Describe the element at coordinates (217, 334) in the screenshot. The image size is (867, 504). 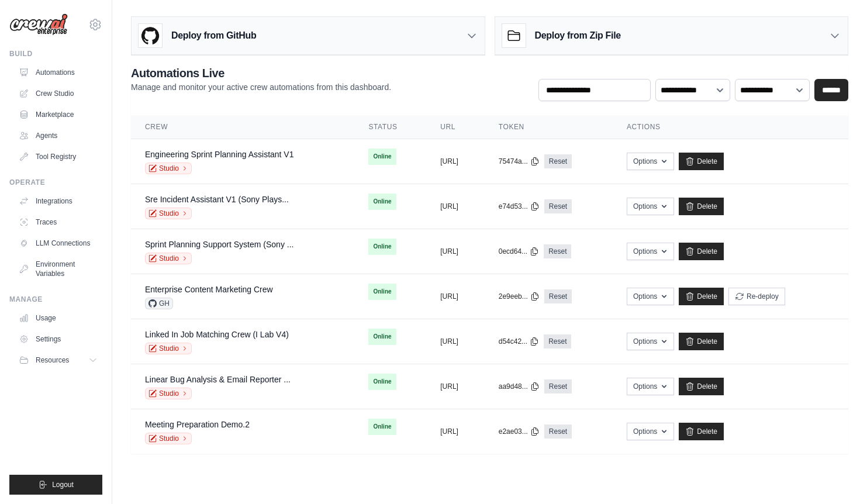
I see `a: Linked In Job Matching Crew (I Lab V4)` at that location.